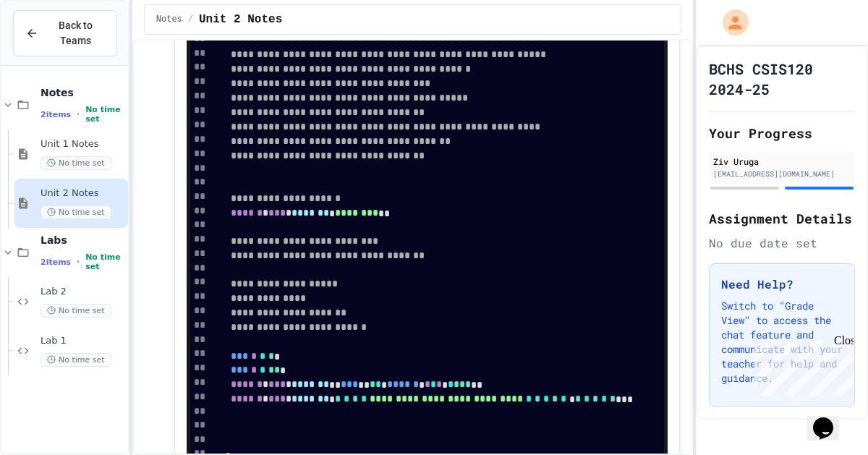 Image resolution: width=868 pixels, height=455 pixels. What do you see at coordinates (782, 284) in the screenshot?
I see `h3: Need Help?` at bounding box center [782, 284].